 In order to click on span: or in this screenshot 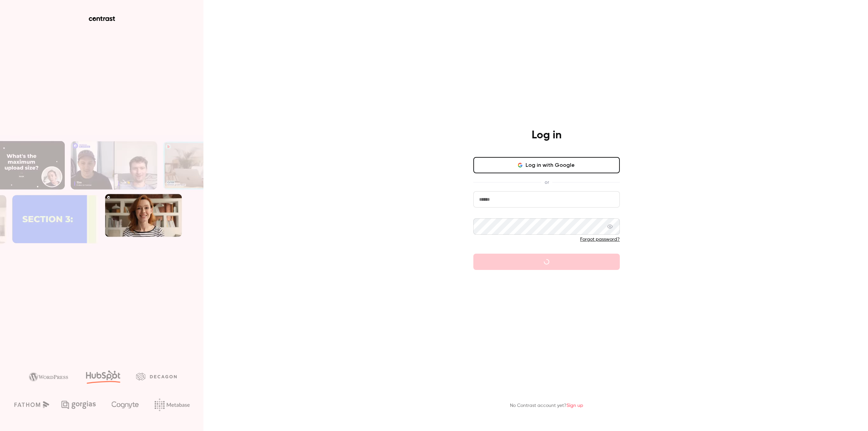, I will do `click(547, 182)`.